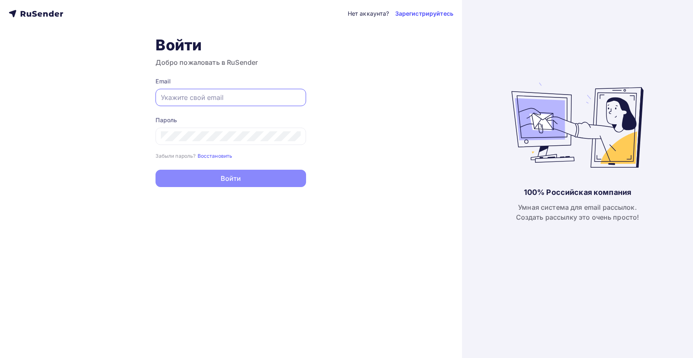 This screenshot has width=693, height=358. I want to click on div: Пароль, so click(231, 120).